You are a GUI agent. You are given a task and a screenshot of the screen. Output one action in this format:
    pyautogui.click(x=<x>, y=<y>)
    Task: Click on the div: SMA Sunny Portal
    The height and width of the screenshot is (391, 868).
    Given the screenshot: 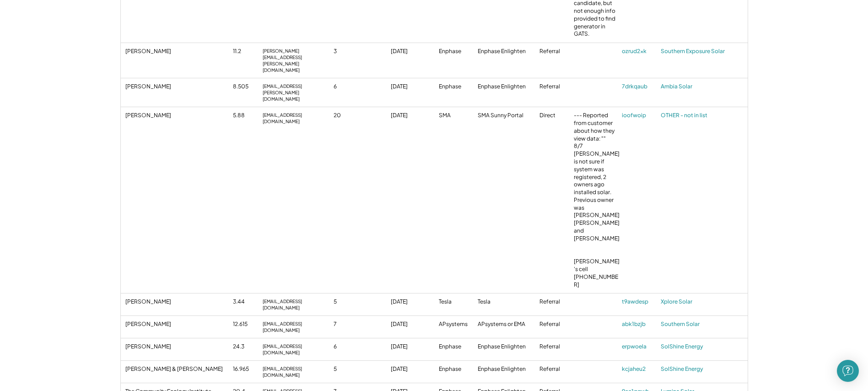 What is the action you would take?
    pyautogui.click(x=508, y=115)
    